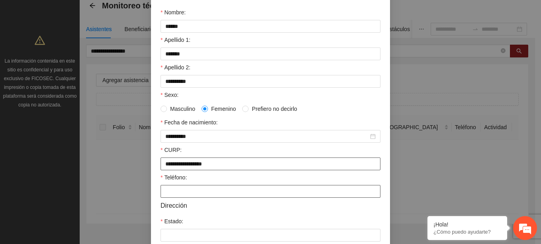 The width and height of the screenshot is (541, 244). What do you see at coordinates (271, 54) in the screenshot?
I see `input: Apellido 1:` at bounding box center [271, 54].